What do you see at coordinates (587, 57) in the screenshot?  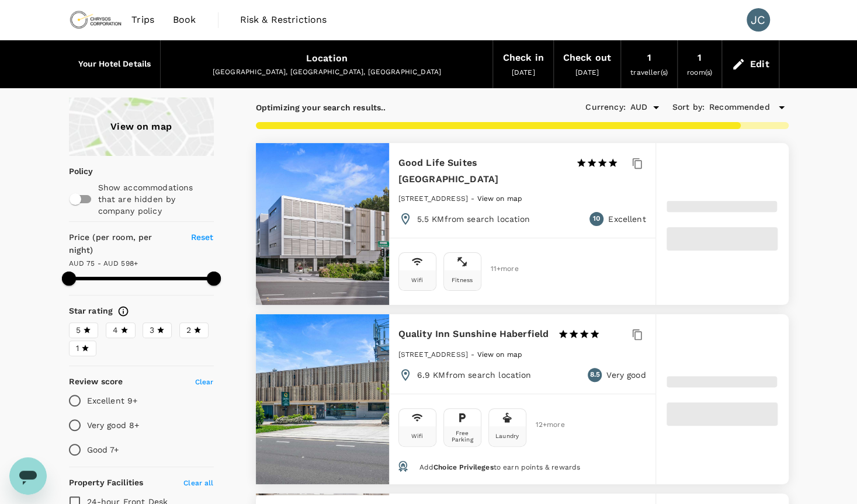 I see `div: Check out` at bounding box center [587, 57].